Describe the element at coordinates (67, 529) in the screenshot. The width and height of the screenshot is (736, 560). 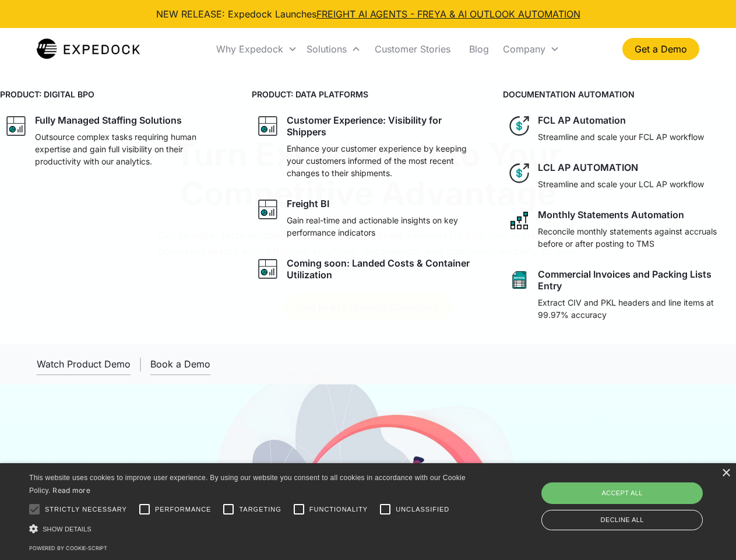
I see `span: Show details` at that location.